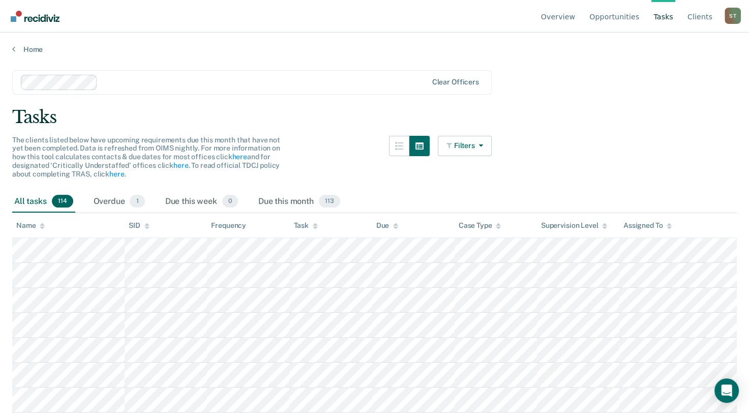  I want to click on div: SID, so click(139, 225).